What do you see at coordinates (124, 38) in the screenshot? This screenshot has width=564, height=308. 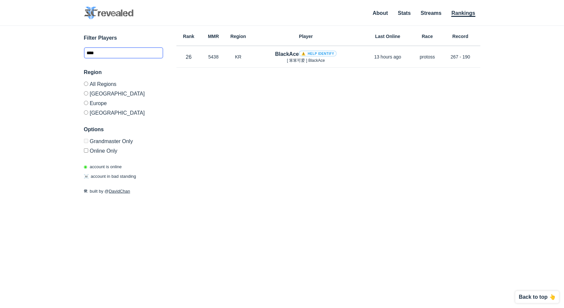 I see `h3: Filter Players` at bounding box center [124, 38].